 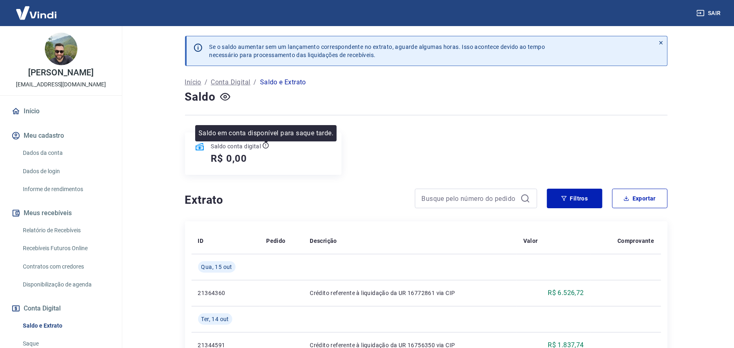 I want to click on p: Comprovante, so click(x=636, y=241).